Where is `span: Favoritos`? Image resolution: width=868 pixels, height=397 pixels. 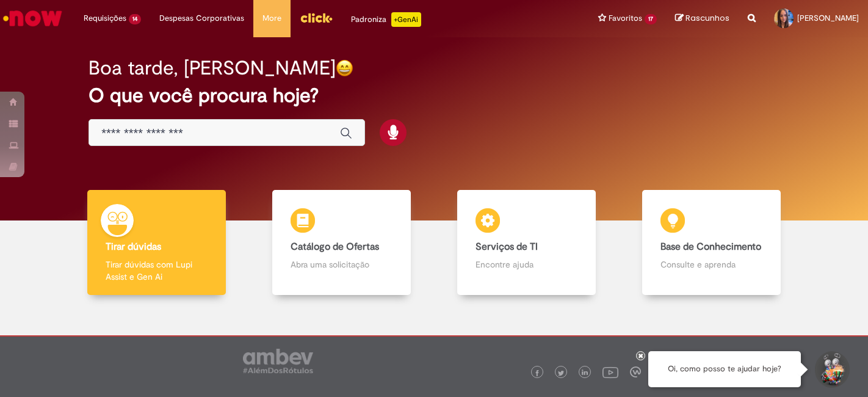
span: Favoritos is located at coordinates (625, 18).